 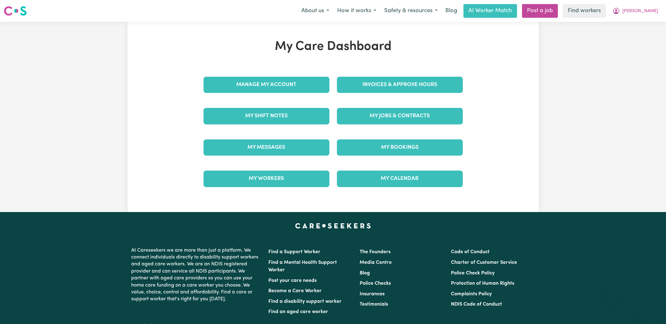 I want to click on a: My Messages, so click(x=266, y=147).